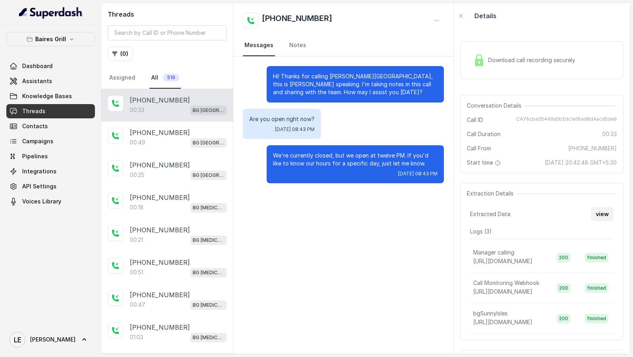  What do you see at coordinates (602, 214) in the screenshot?
I see `button: view` at bounding box center [602, 214].